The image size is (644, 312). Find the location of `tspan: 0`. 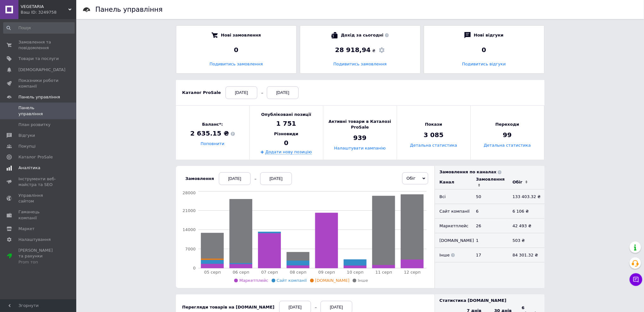

tspan: 0 is located at coordinates (194, 268).